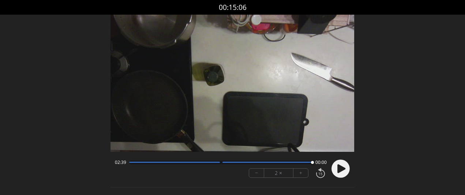 The width and height of the screenshot is (465, 195). I want to click on font: 00:15:06, so click(233, 7).